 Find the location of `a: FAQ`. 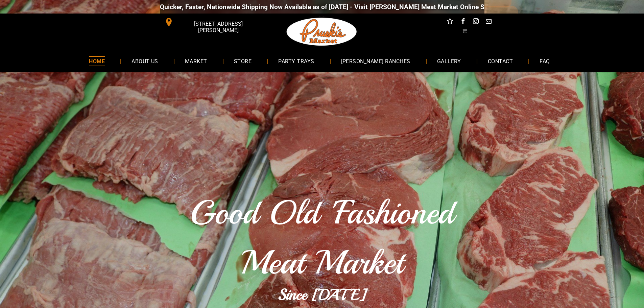

a: FAQ is located at coordinates (545, 61).